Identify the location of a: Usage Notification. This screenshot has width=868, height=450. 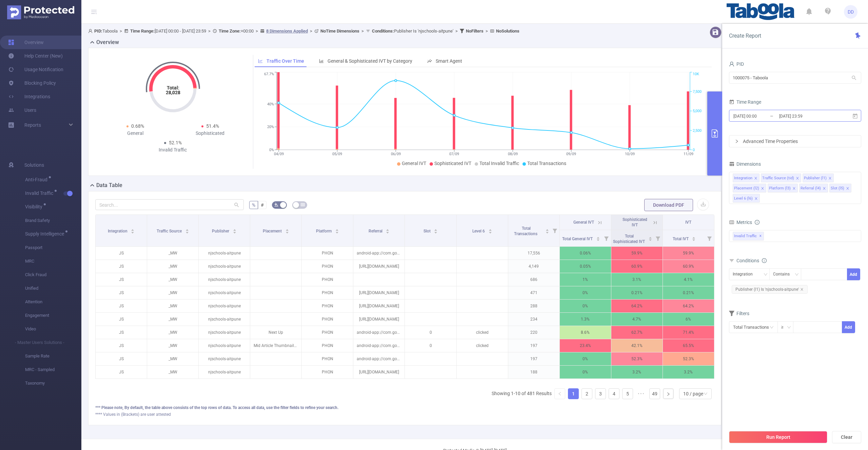
(36, 70).